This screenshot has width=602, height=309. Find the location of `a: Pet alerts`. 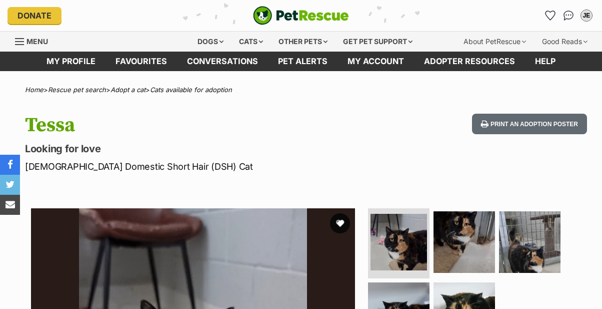

a: Pet alerts is located at coordinates (303, 61).